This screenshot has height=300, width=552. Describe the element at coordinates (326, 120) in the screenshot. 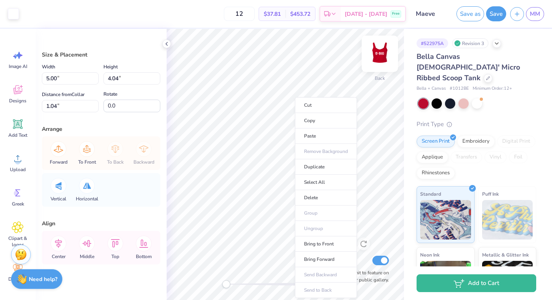

I see `li: Copy` at that location.